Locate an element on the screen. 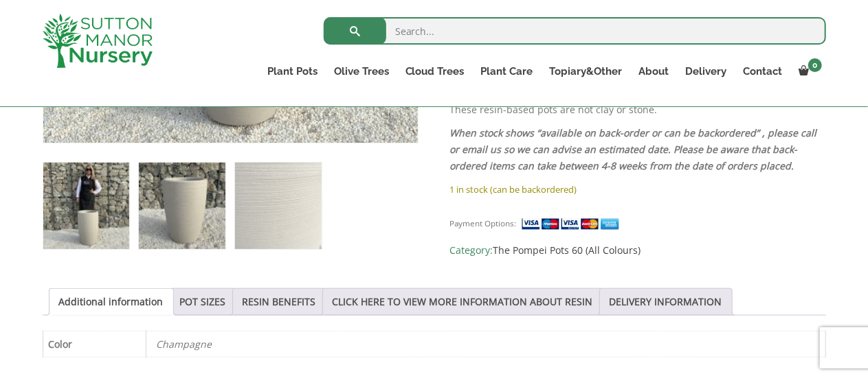  a: Plant Care is located at coordinates (507, 71).